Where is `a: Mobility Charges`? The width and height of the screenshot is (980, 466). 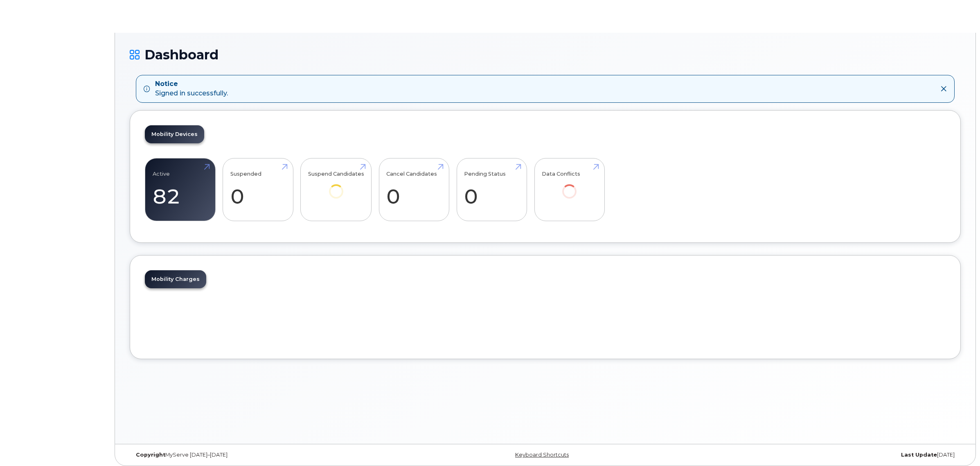
a: Mobility Charges is located at coordinates (176, 279).